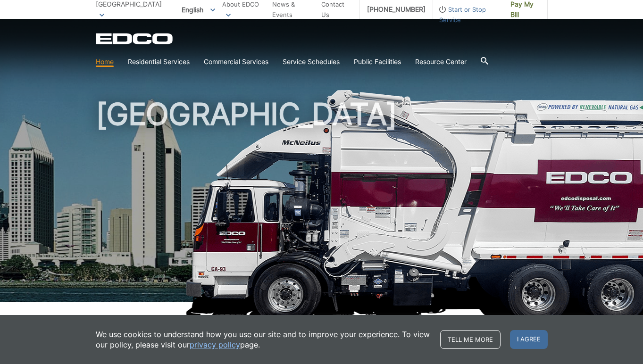 Image resolution: width=643 pixels, height=364 pixels. Describe the element at coordinates (377, 62) in the screenshot. I see `a: Public Facilities` at that location.